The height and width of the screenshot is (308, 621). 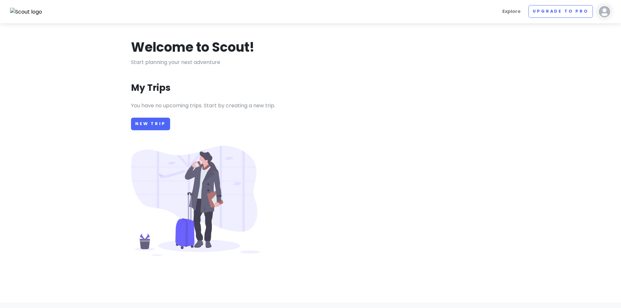 What do you see at coordinates (604, 12) in the screenshot?
I see `img: User profile` at bounding box center [604, 12].